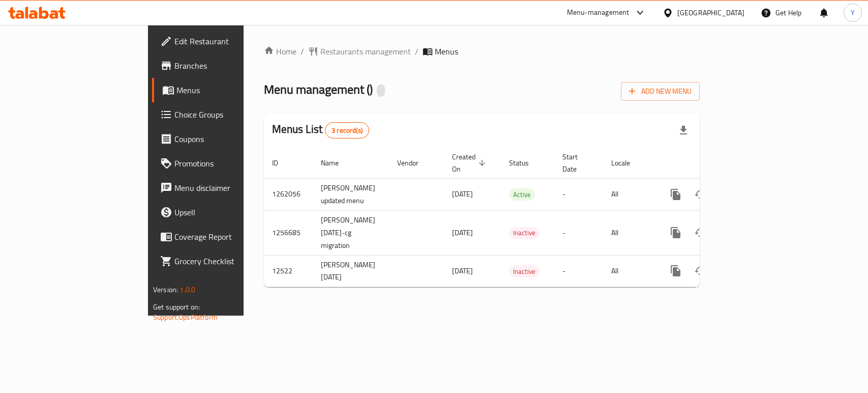 This screenshot has height=393, width=868. Describe the element at coordinates (222, 213) in the screenshot. I see `a: Upsell` at that location.